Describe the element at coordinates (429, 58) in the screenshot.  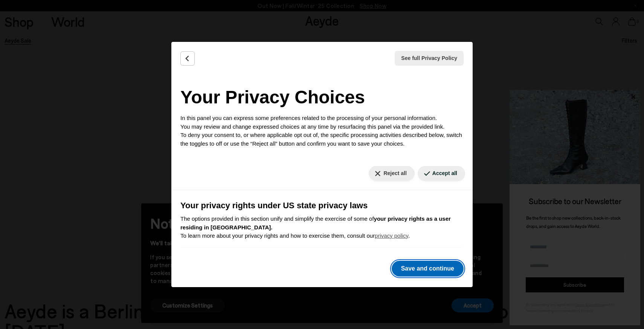
I see `button: See full Privacy Policy` at that location.